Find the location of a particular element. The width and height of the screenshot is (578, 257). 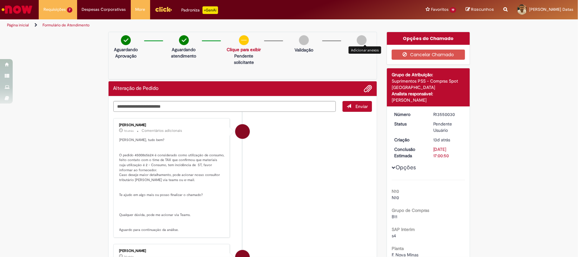

span: Enviar is located at coordinates (362, 106).